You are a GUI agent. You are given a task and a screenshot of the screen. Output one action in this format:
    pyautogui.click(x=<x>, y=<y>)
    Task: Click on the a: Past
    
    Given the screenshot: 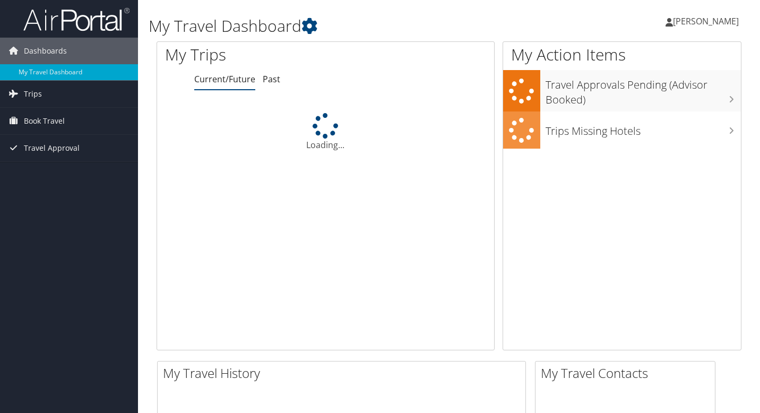 What is the action you would take?
    pyautogui.click(x=271, y=79)
    